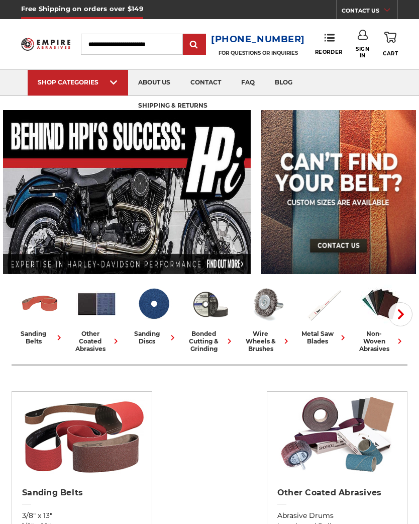 The image size is (419, 524). I want to click on div: non-woven abrasives, so click(381, 341).